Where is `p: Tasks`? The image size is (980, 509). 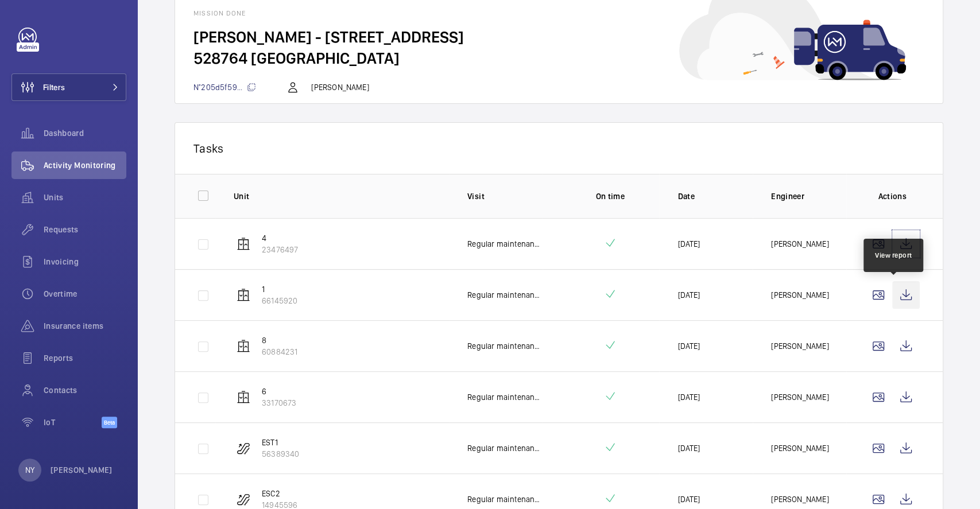
p: Tasks is located at coordinates (559, 148).